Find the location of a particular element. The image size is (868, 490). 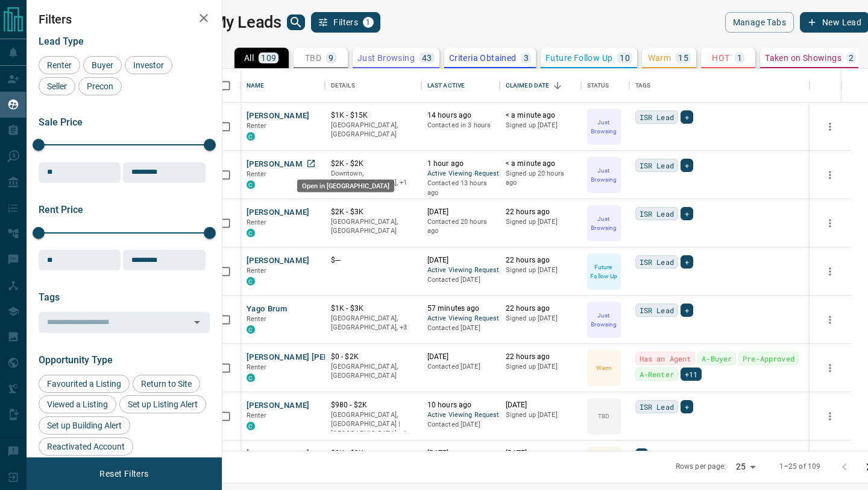

span: Buyer is located at coordinates (102, 65).